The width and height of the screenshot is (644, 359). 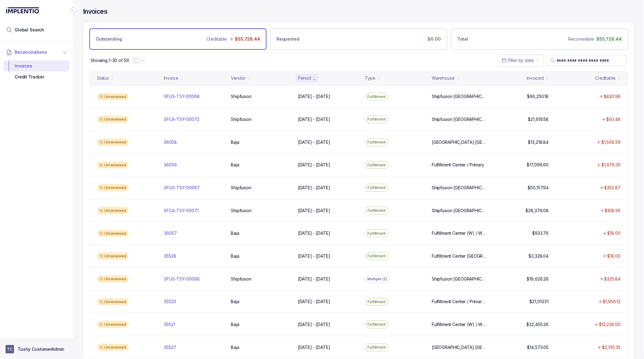 What do you see at coordinates (182, 119) in the screenshot?
I see `p: SFCA-TSY-00072` at bounding box center [182, 119].